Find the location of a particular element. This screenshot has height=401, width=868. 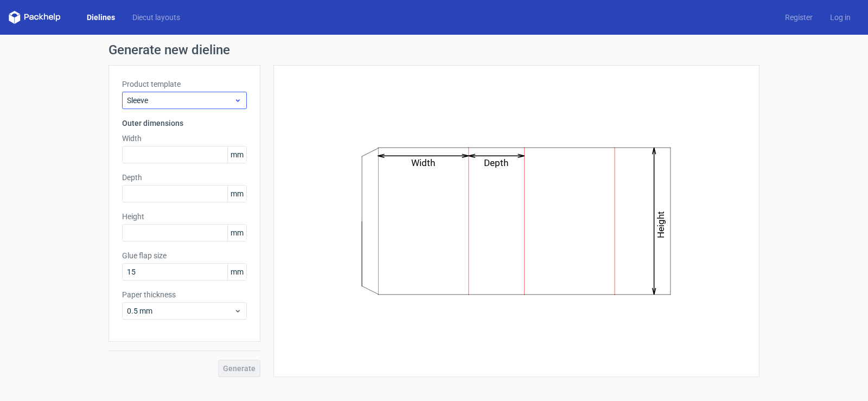

label: Glue flap size is located at coordinates (184, 256).